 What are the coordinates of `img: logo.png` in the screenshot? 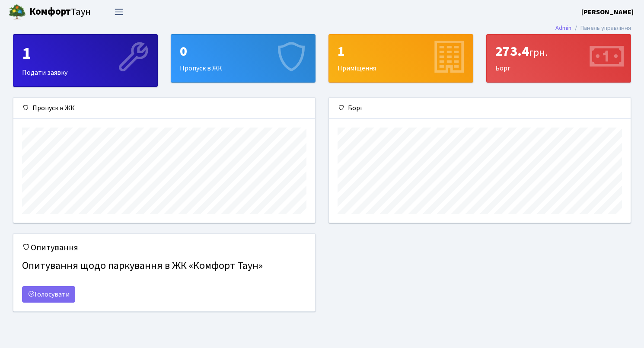 It's located at (17, 12).